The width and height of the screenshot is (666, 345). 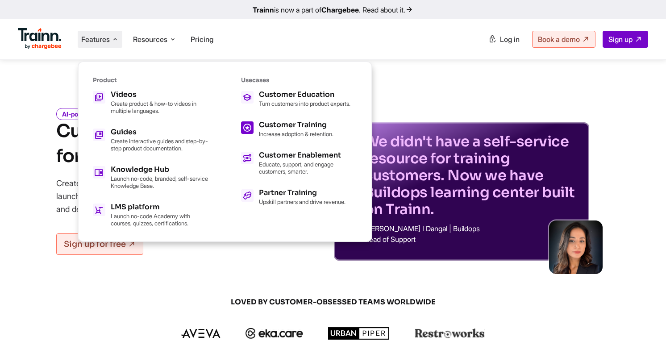 I want to click on h1: Customer Training Platform for Modern Teams, so click(x=177, y=144).